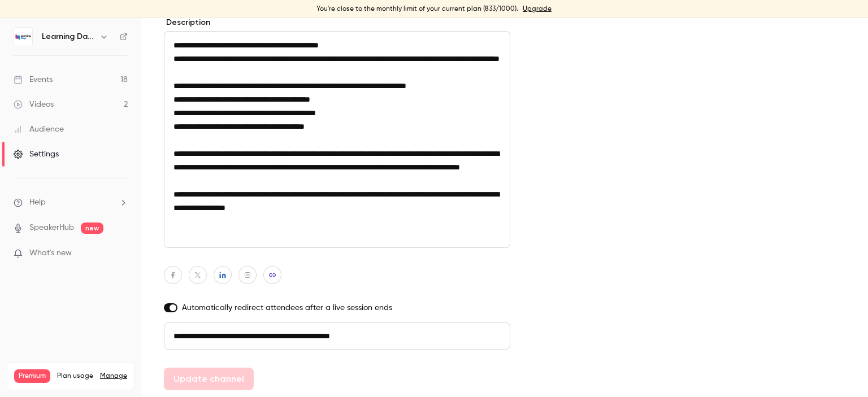 The height and width of the screenshot is (397, 868). Describe the element at coordinates (73, 70) in the screenshot. I see `div: Domaine` at that location.